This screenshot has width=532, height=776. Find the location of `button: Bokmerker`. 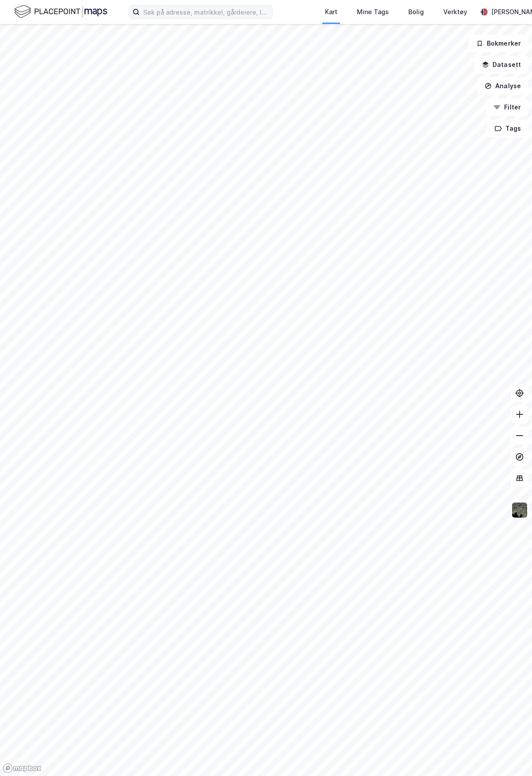

button: Bokmerker is located at coordinates (498, 43).